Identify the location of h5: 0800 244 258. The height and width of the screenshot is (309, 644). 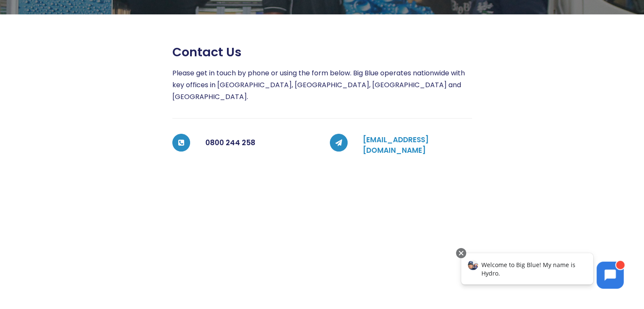
(260, 143).